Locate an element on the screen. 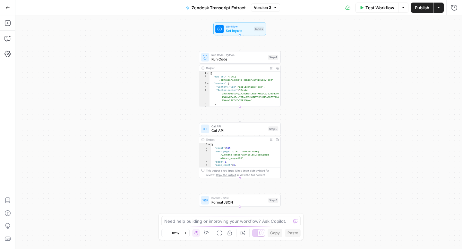 This screenshot has height=249, width=462. g: Edge from step_5 to step_6 is located at coordinates (240, 186).